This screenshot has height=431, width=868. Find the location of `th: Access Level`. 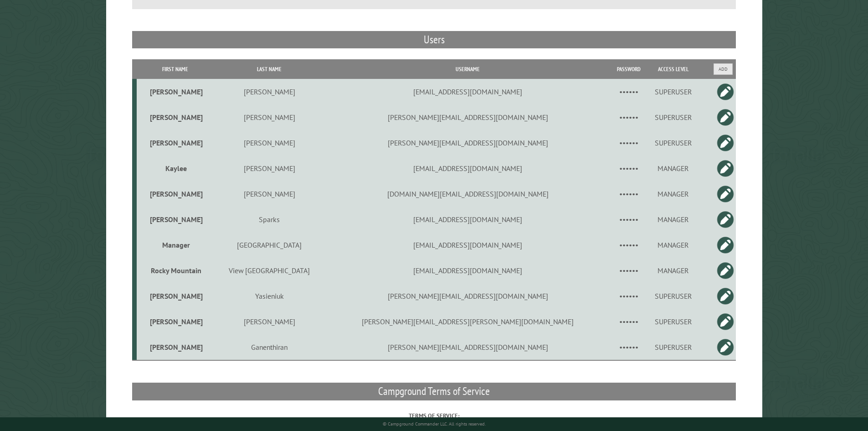

th: Access Level is located at coordinates (673, 69).